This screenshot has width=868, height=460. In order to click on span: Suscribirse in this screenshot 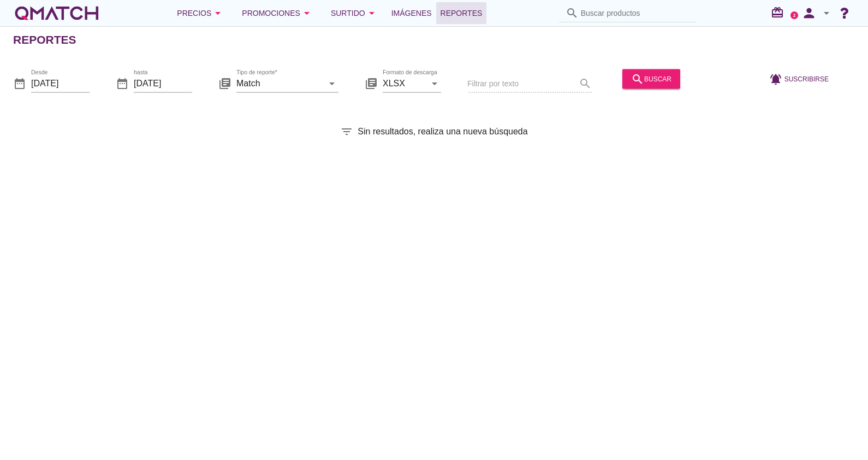, I will do `click(806, 79)`.